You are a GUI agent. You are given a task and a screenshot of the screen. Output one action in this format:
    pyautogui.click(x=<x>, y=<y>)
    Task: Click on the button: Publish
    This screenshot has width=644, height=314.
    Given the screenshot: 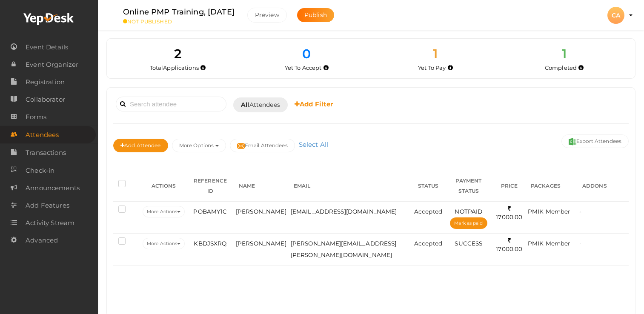 What is the action you would take?
    pyautogui.click(x=316, y=15)
    